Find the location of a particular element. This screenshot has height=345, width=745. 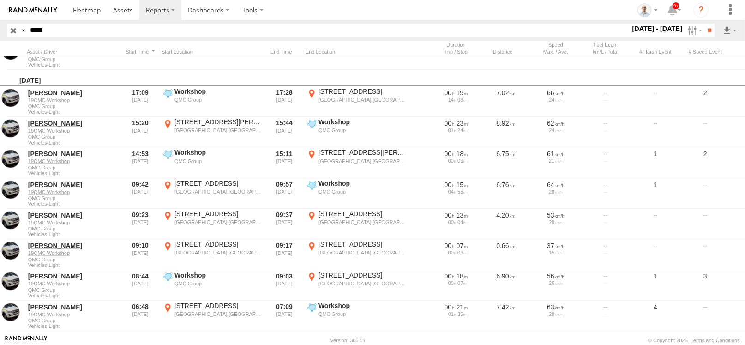

span: 03 is located at coordinates (462, 100).